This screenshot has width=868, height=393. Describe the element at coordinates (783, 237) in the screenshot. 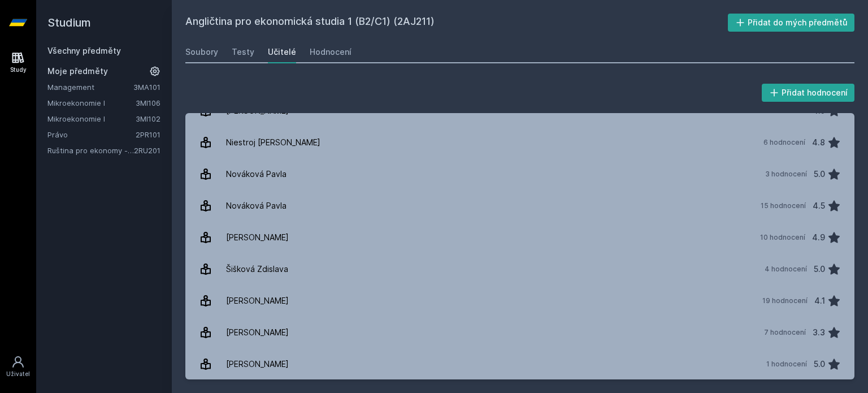

I see `div: 10 hodnocení` at that location.